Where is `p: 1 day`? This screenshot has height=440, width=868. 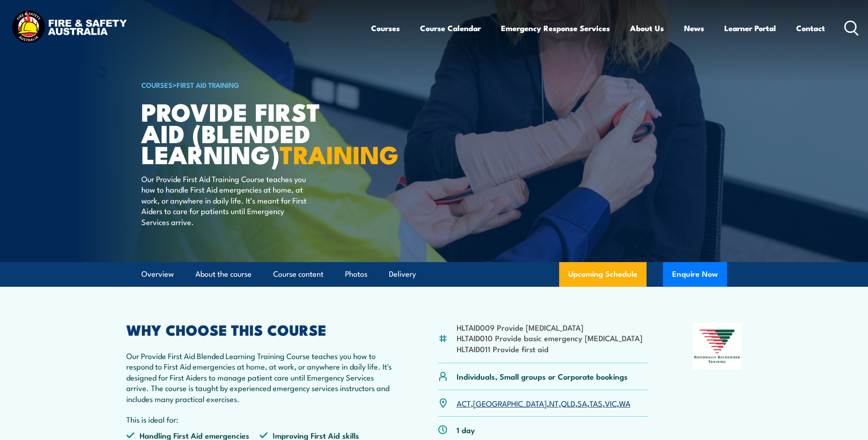 p: 1 day is located at coordinates (466, 429).